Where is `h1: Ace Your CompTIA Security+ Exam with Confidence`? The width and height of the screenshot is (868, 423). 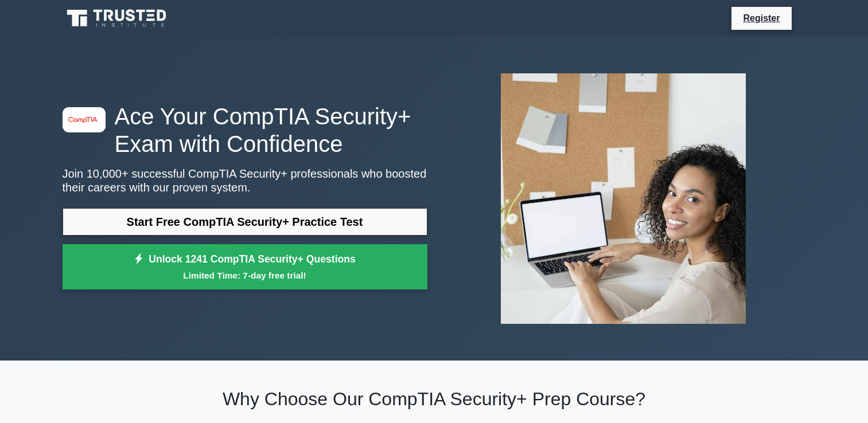
h1: Ace Your CompTIA Security+ Exam with Confidence is located at coordinates (245, 131).